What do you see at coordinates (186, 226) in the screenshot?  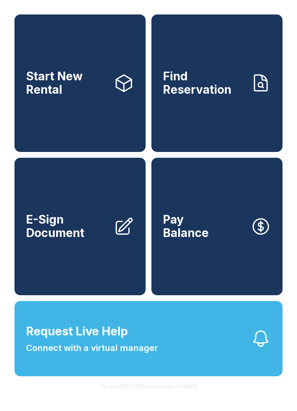 I see `span: Pay Balance` at bounding box center [186, 226].